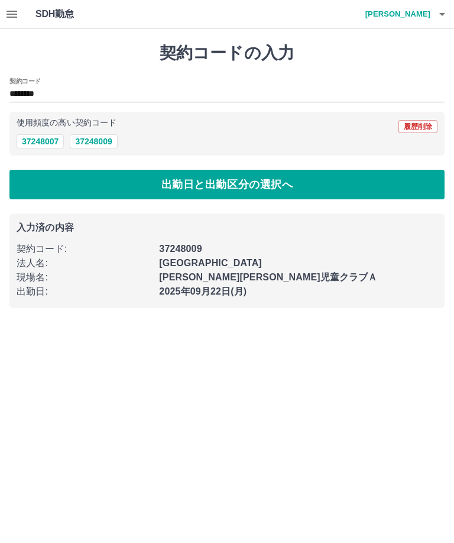 The image size is (454, 543). What do you see at coordinates (84, 263) in the screenshot?
I see `p: 法人名 :` at bounding box center [84, 263].